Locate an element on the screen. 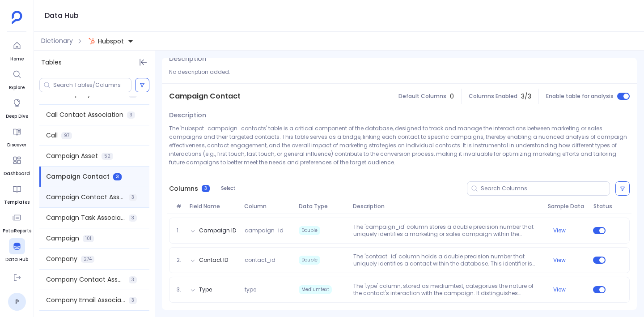 The width and height of the screenshot is (644, 317). span: 1. is located at coordinates (180, 231).